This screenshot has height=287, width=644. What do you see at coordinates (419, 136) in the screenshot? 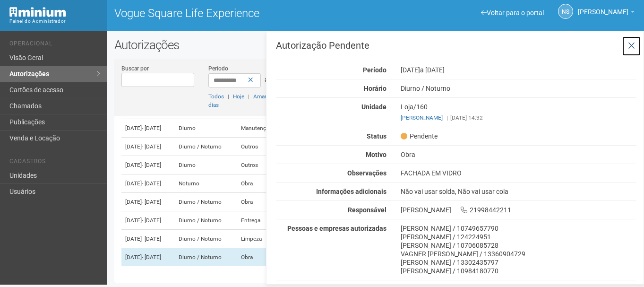
I see `span: Pendente` at bounding box center [419, 136].